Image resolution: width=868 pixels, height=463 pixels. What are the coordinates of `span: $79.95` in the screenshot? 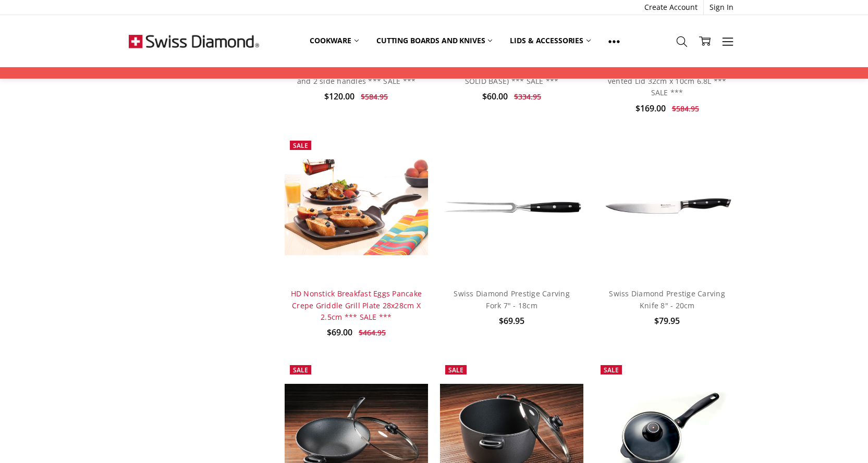 It's located at (667, 321).